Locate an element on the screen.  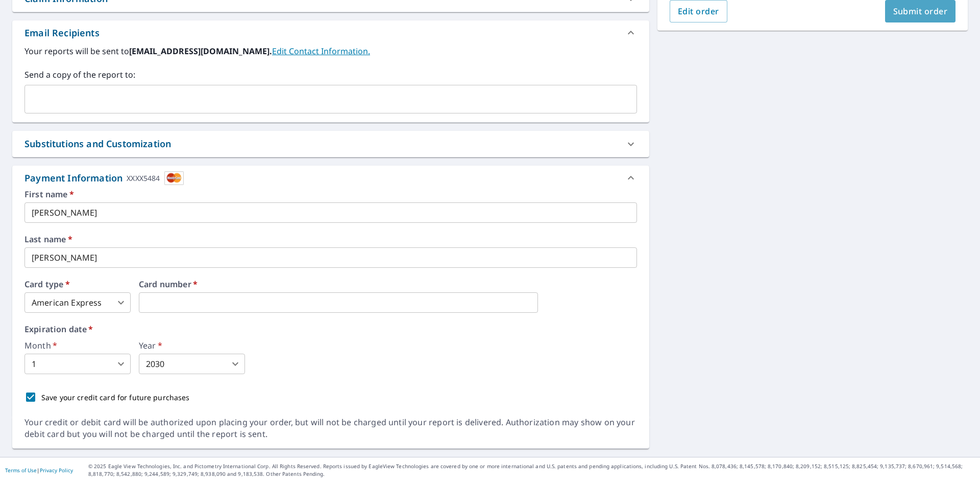
label: Send a copy of the report to: is located at coordinates (330, 75).